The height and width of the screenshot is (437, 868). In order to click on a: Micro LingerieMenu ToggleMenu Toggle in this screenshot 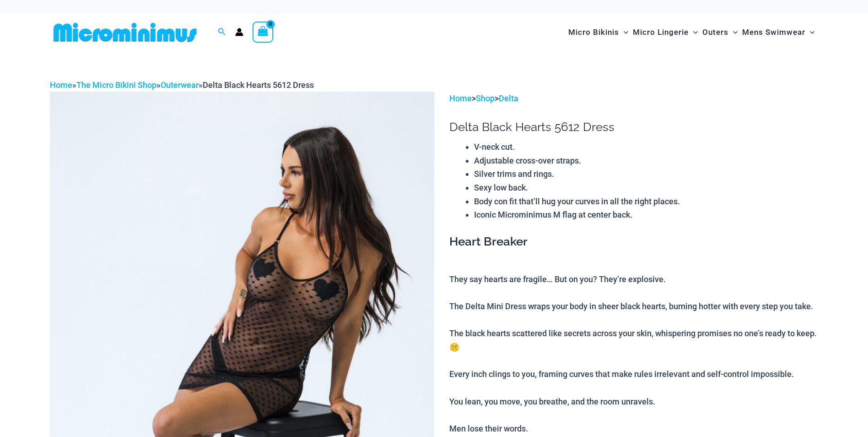, I will do `click(666, 32)`.